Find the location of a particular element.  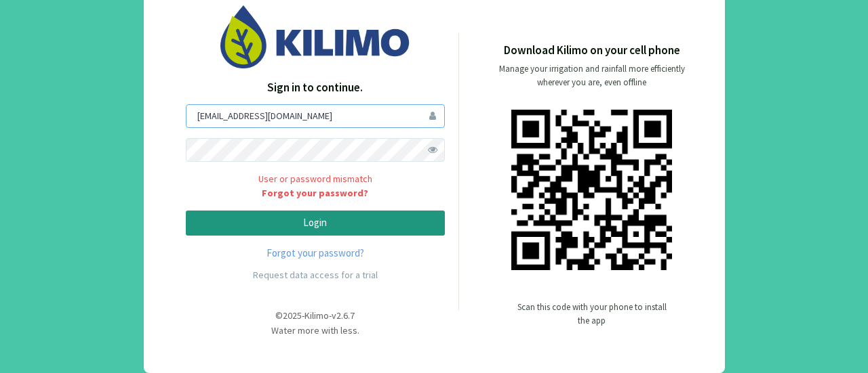

span: Water more with less. is located at coordinates (315, 331).